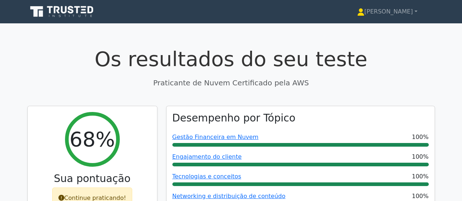  Describe the element at coordinates (207, 176) in the screenshot. I see `a: Tecnologias e conceitos` at that location.